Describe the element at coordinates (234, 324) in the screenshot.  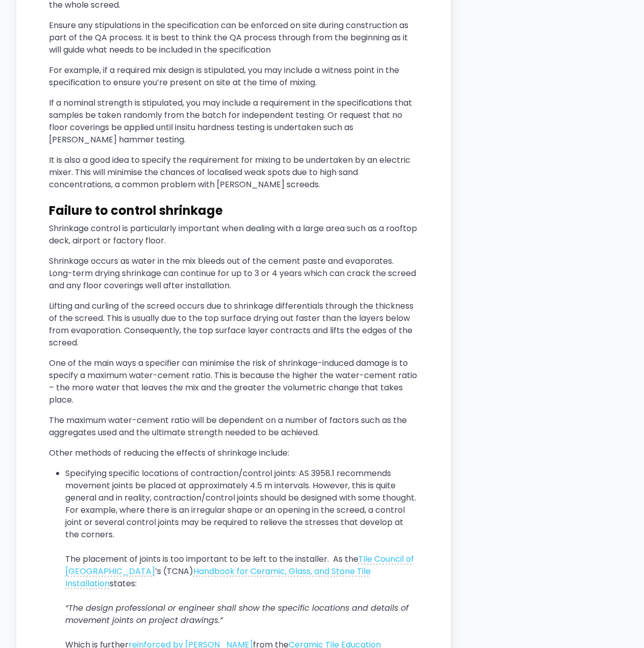
I see `p: Lifting and curling of the screed occurs due to shrinkage differentials through the thickness of ...` at that location.